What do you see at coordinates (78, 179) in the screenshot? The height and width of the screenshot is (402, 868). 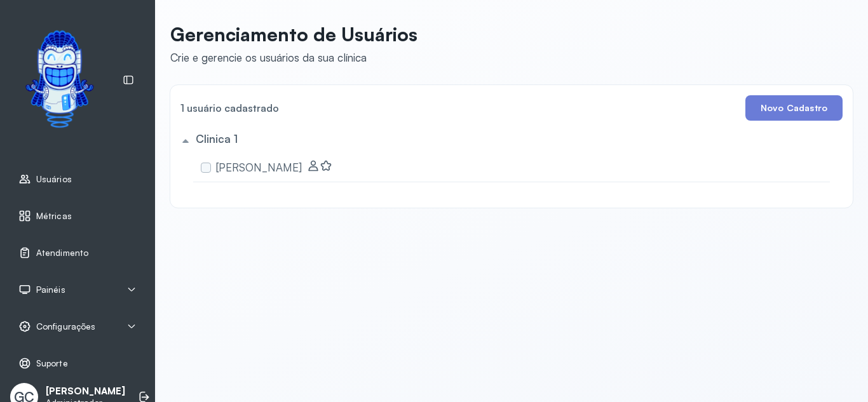 I see `a: Usuários` at bounding box center [78, 179].